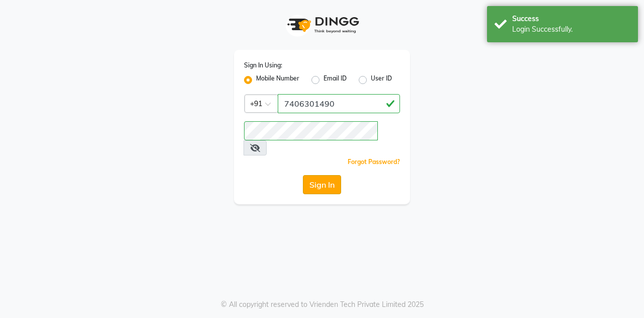 This screenshot has height=318, width=644. I want to click on label: User ID, so click(381, 80).